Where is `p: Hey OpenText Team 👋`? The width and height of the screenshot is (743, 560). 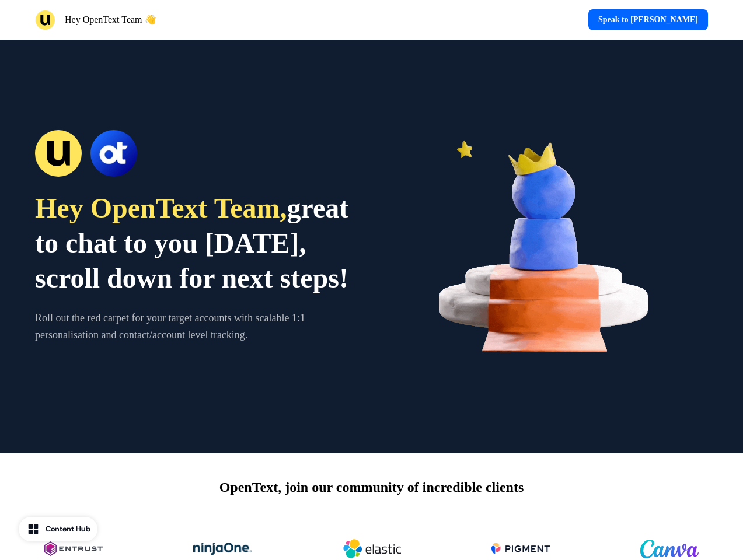 p: Hey OpenText Team 👋 is located at coordinates (110, 20).